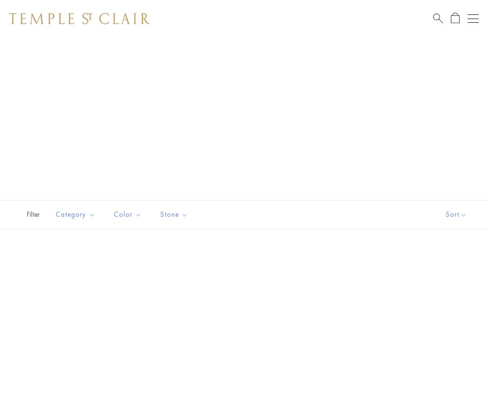 This screenshot has width=488, height=413. Describe the element at coordinates (455, 18) in the screenshot. I see `a: Open Shopping Bag` at that location.